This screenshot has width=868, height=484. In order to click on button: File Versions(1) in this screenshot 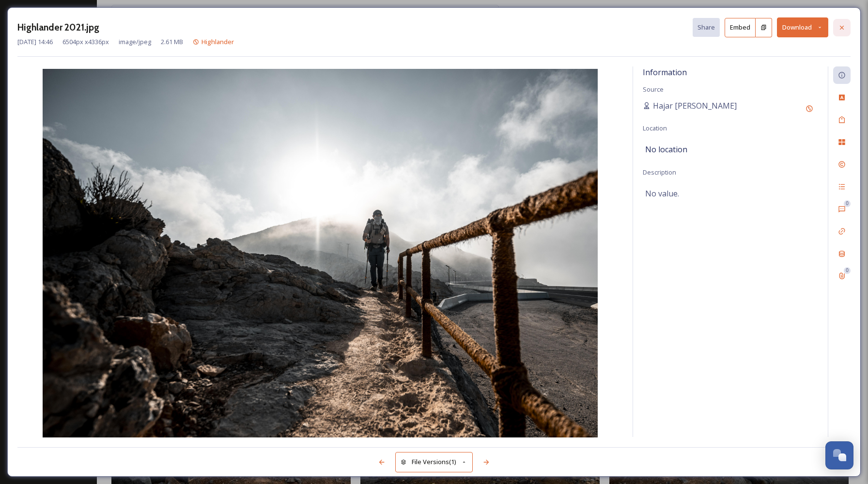, I will do `click(434, 461)`.